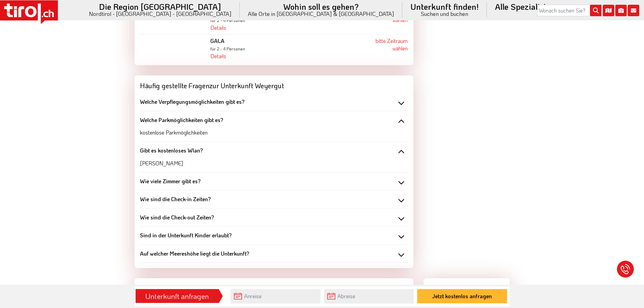  I want to click on input: Anreise, so click(276, 296).